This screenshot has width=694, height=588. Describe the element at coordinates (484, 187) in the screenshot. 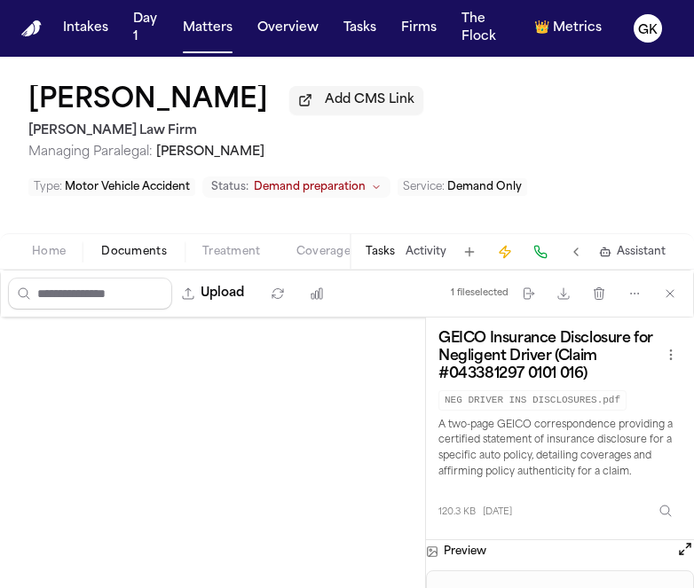

I see `span: Demand Only` at that location.